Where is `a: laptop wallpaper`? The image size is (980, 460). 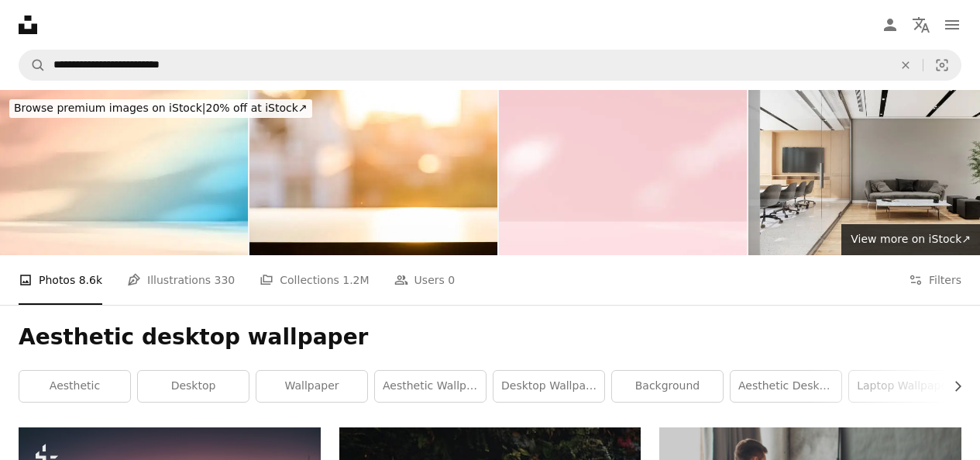 a: laptop wallpaper is located at coordinates (905, 386).